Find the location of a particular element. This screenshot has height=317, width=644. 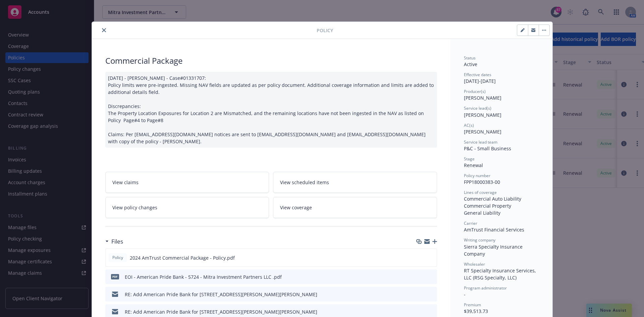

span: View policy changes is located at coordinates (135, 207).